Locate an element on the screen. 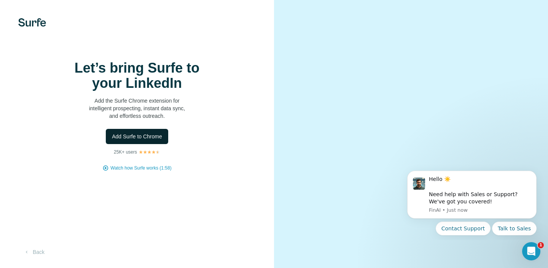 This screenshot has width=548, height=268. img: Profile image for FinAI is located at coordinates (23, 20).